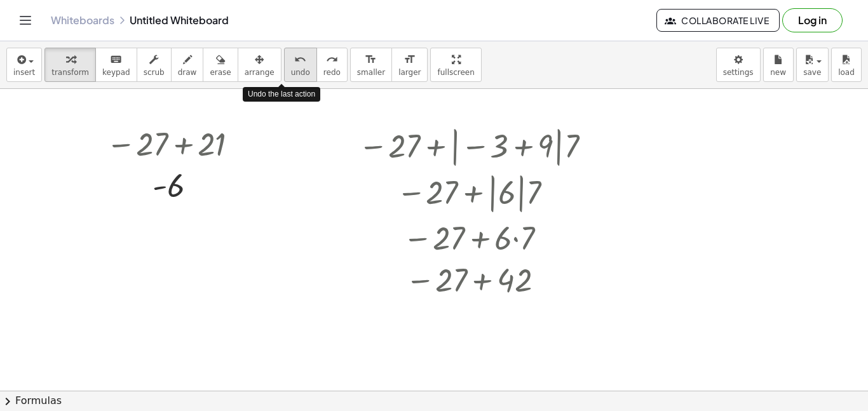 This screenshot has width=868, height=411. What do you see at coordinates (281, 94) in the screenshot?
I see `div: Undo the last action` at bounding box center [281, 94].